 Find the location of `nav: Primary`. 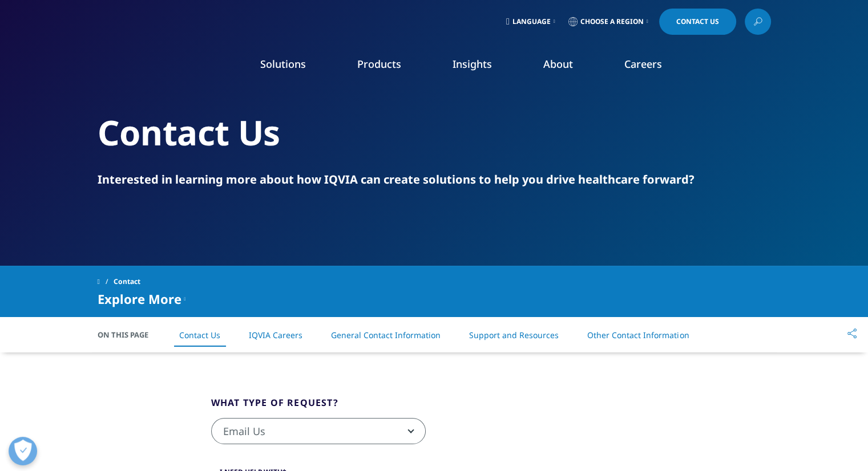

nav: Primary is located at coordinates (482, 67).